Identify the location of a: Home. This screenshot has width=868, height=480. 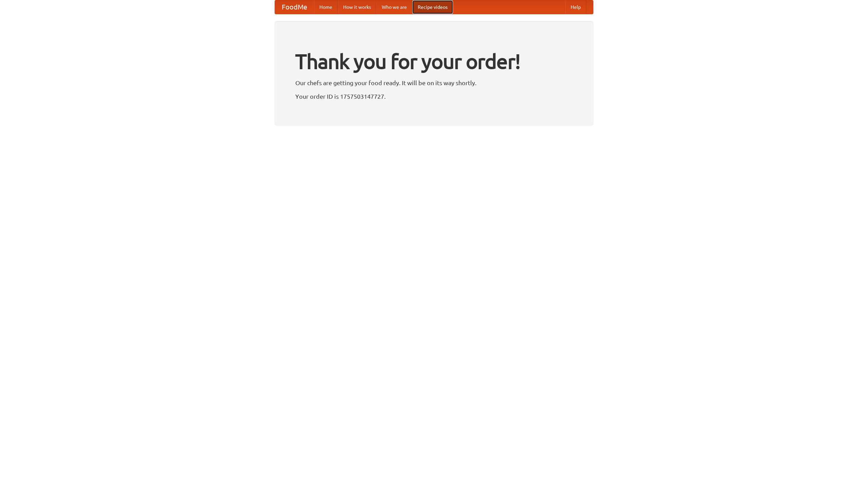
(326, 7).